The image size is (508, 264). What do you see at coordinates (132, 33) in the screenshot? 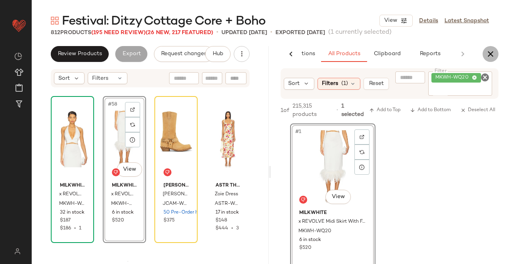
I see `div: Products` at bounding box center [132, 33].